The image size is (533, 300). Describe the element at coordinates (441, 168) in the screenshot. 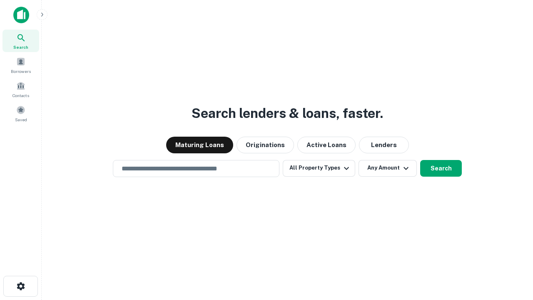

I see `button: Search` at that location.